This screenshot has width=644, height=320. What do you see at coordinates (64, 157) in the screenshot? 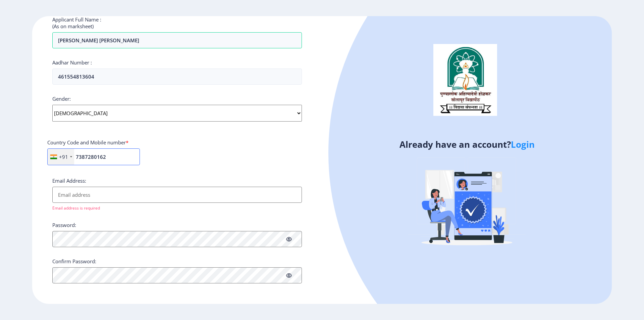
I see `div: +91` at bounding box center [64, 157].